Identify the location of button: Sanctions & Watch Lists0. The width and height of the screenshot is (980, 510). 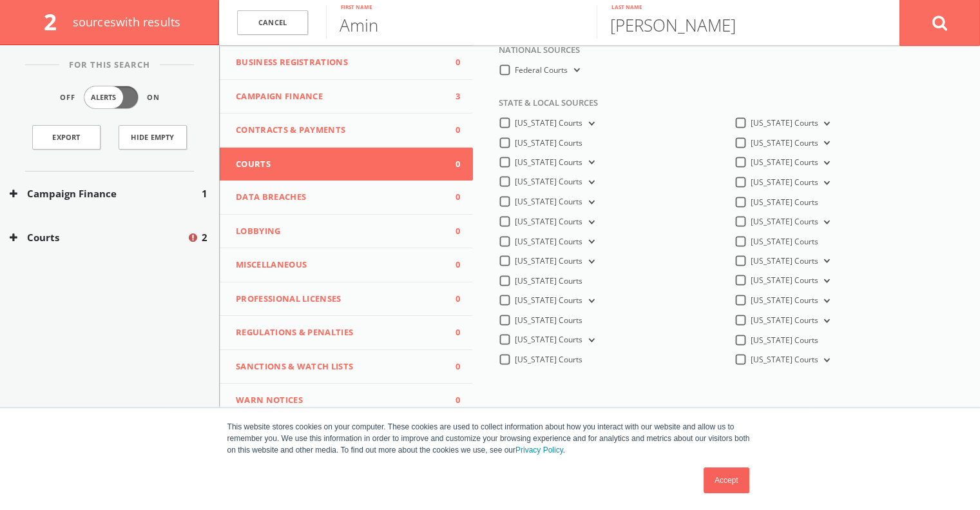
(346, 367).